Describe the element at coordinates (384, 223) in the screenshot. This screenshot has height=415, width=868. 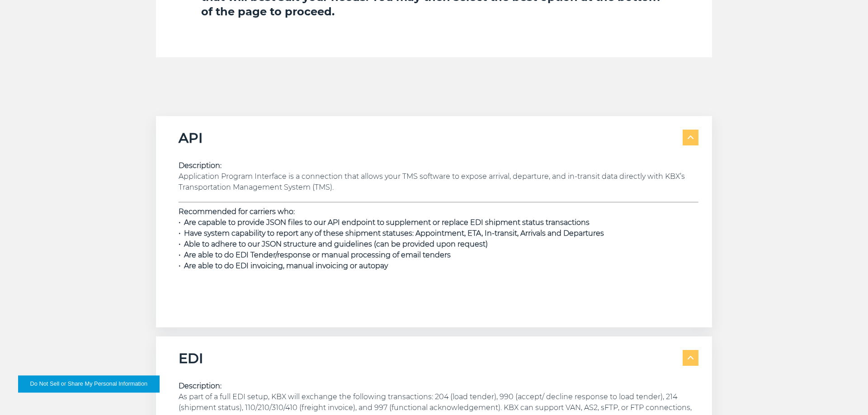
I see `span: • Are capable to provide JSON files to our API endpoint to supplement or replace EDI shipment sta...` at that location.